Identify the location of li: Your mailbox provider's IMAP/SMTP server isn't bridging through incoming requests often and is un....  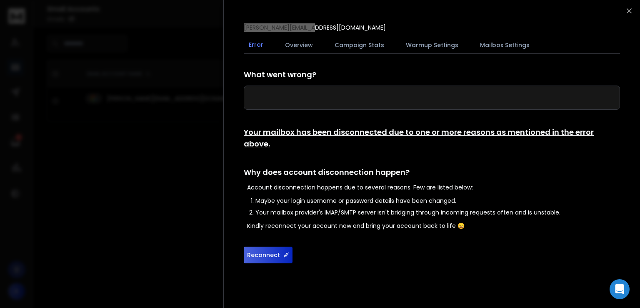
(438, 212).